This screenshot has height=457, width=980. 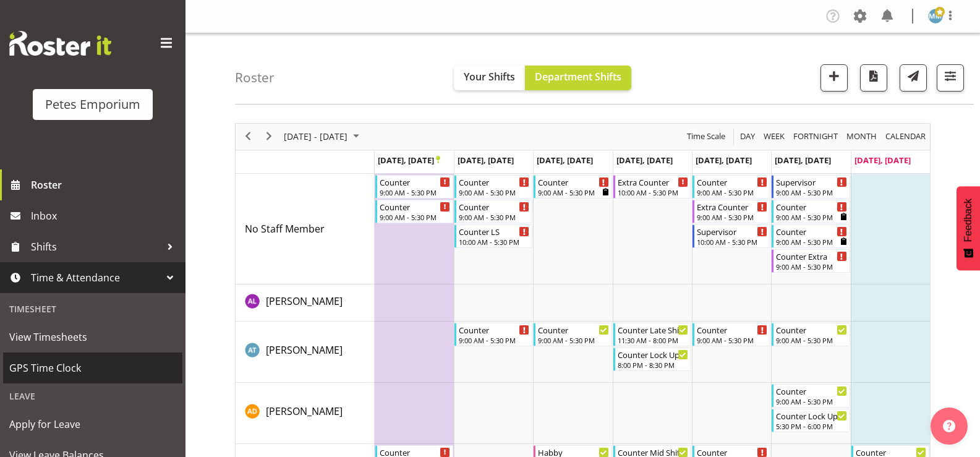 What do you see at coordinates (652, 334) in the screenshot?
I see `div: Alex-Micheal Taniwha"s event - Counter Late Shift Begin From Thursday, September 25, 2025 at 11:3...` at bounding box center [652, 334].